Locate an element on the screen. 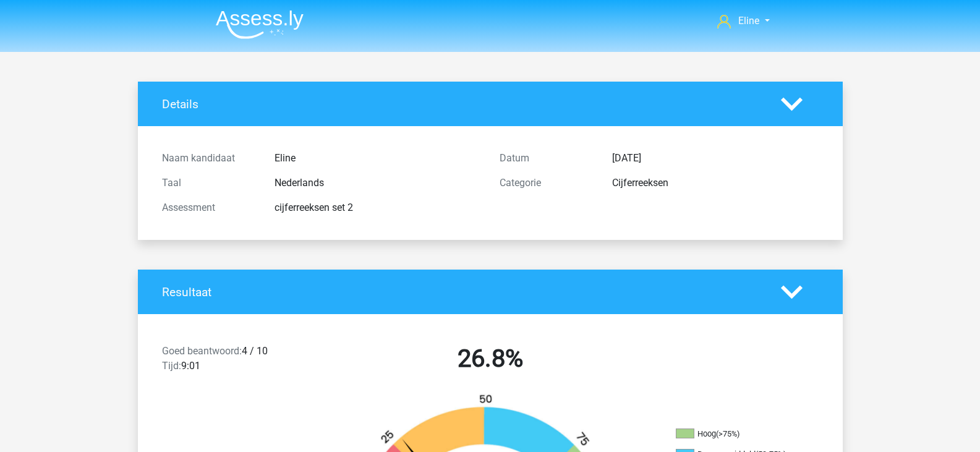 Image resolution: width=980 pixels, height=452 pixels. div: Eline is located at coordinates (378, 159).